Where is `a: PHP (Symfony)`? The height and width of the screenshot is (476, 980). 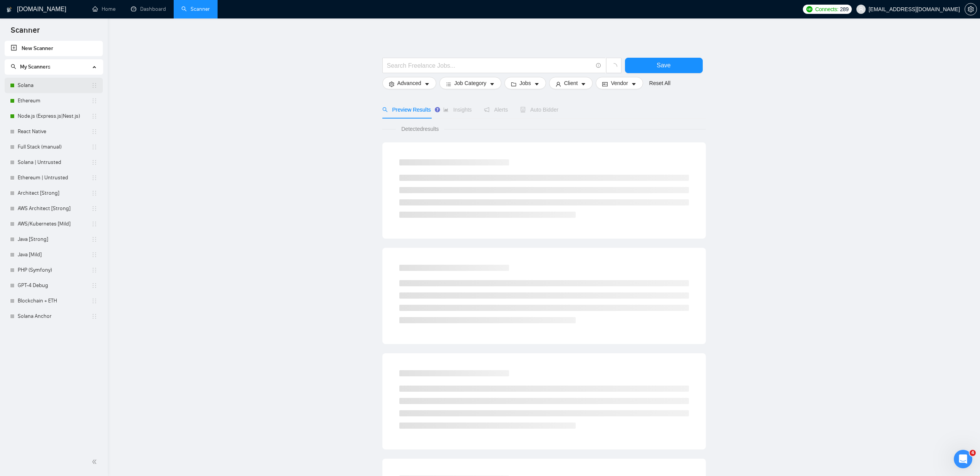 a: PHP (Symfony) is located at coordinates (54, 270).